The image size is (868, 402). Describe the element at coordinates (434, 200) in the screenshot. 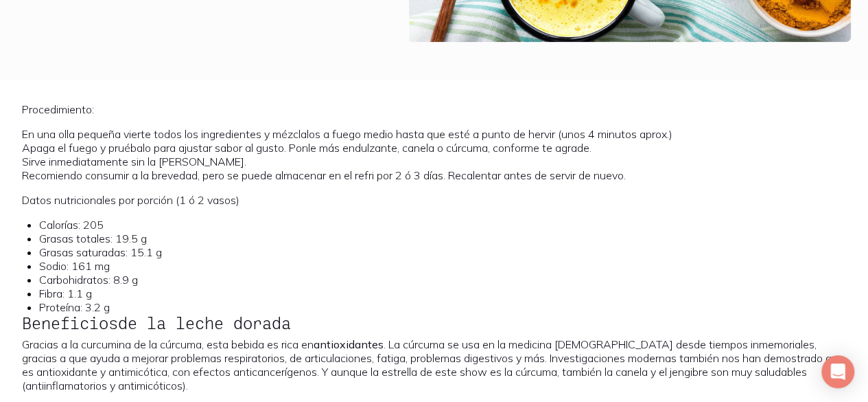

I see `p: Datos nutricionales por porción (1 ó 2 vasos)` at that location.